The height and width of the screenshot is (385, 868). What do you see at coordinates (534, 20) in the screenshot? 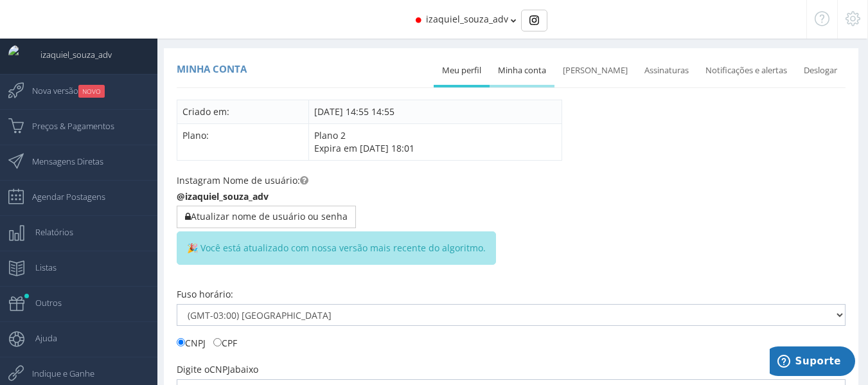
I see `img: Instagram_simple_icon.svg` at bounding box center [534, 20].